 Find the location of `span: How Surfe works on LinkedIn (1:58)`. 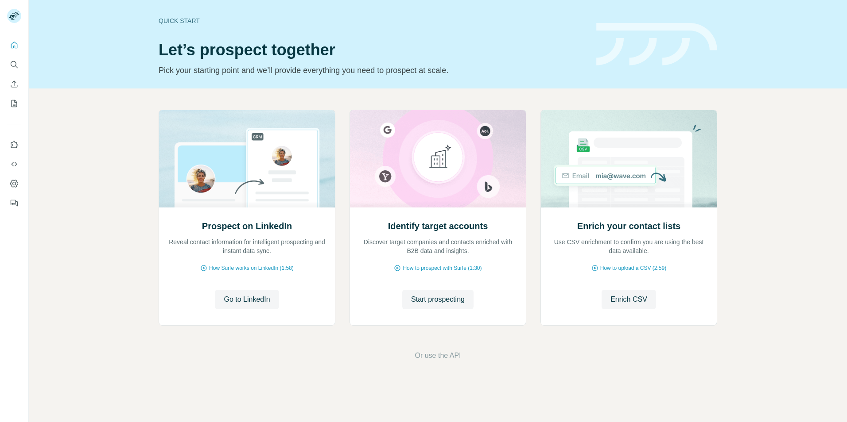

span: How Surfe works on LinkedIn (1:58) is located at coordinates (251, 268).